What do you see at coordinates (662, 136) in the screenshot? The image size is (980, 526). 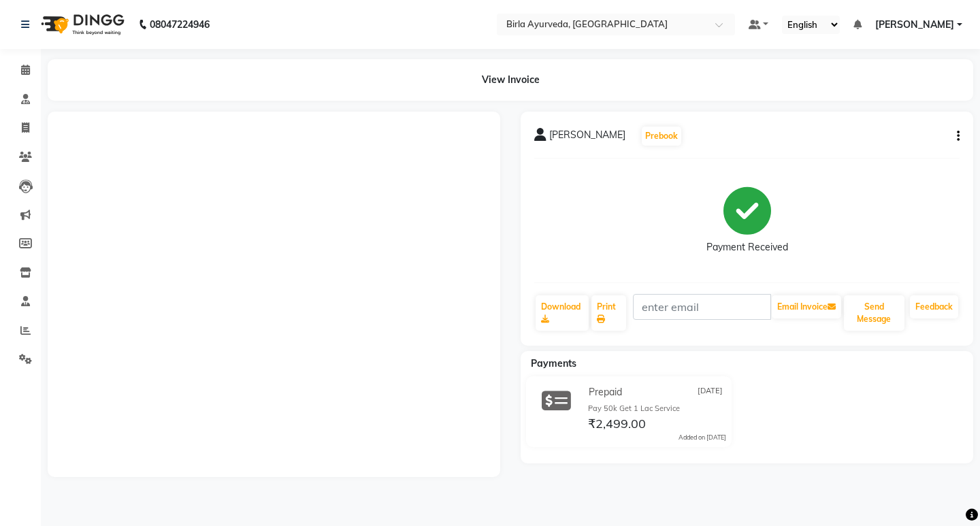 I see `button: Prebook` at bounding box center [662, 136].